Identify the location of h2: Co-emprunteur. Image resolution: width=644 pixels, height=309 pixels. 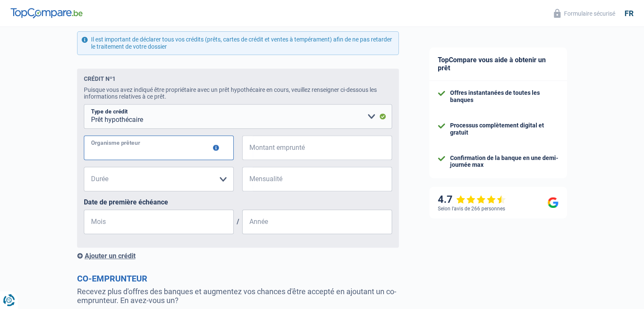
(238, 278).